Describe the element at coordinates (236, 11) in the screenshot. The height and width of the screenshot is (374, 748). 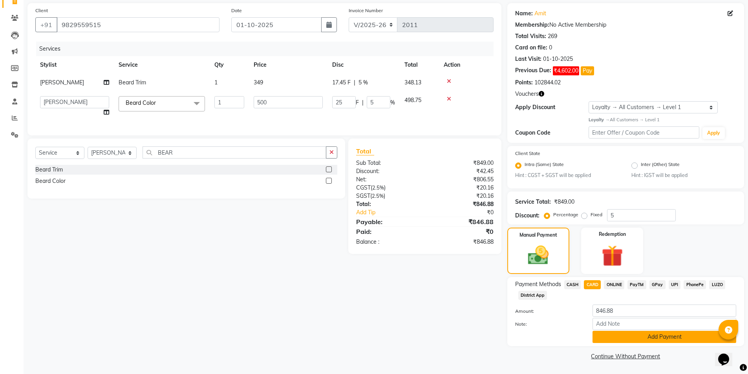
I see `label: Date` at that location.